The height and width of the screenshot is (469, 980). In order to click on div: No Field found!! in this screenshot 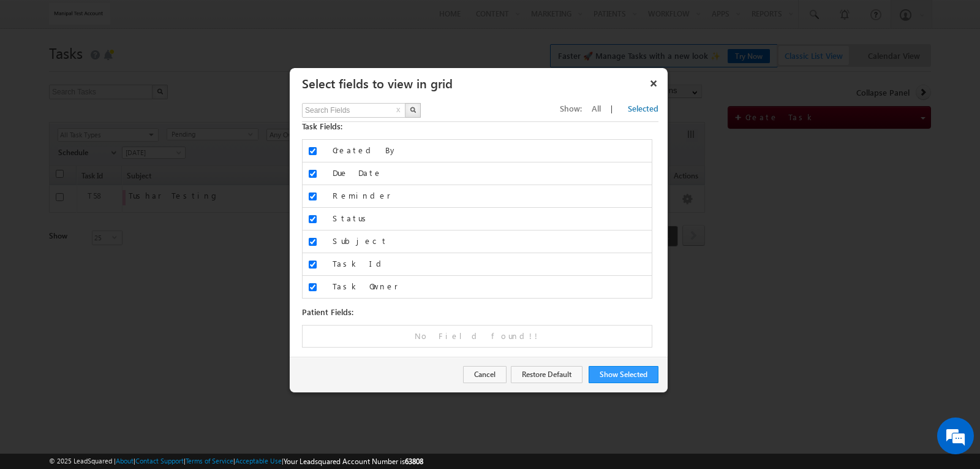, I will do `click(477, 336)`.